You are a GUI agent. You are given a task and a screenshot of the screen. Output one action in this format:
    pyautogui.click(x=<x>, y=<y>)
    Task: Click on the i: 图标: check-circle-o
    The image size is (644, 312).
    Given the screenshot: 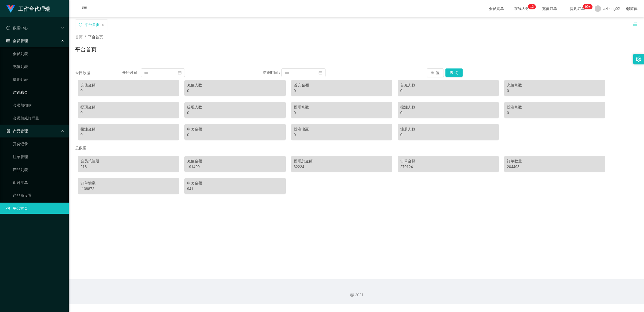 What is the action you would take?
    pyautogui.click(x=8, y=28)
    